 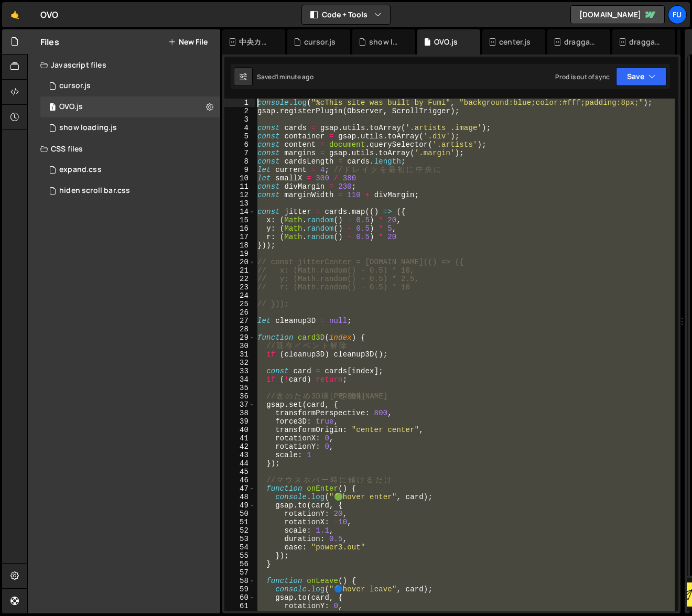 What do you see at coordinates (642, 76) in the screenshot?
I see `button: Save` at bounding box center [642, 76].